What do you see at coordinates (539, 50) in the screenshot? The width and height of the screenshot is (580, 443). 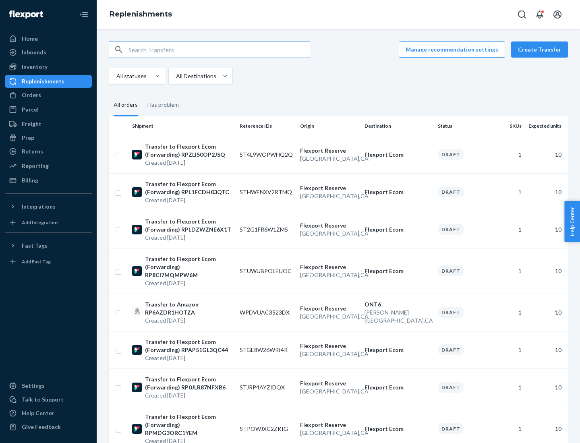 I see `button: Create Transfer` at bounding box center [539, 50].